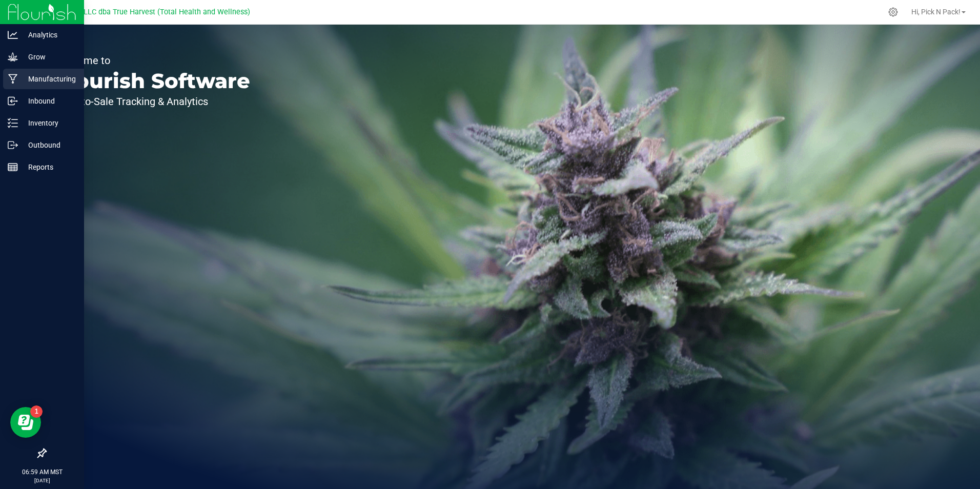 The height and width of the screenshot is (489, 980). Describe the element at coordinates (12, 167) in the screenshot. I see `inline-svg: Reports` at that location.